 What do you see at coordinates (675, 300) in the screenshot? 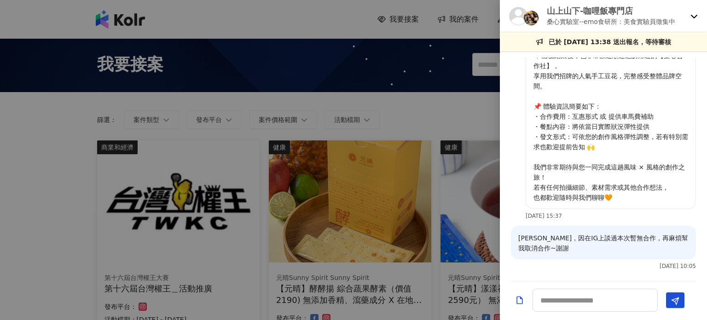
I see `button: Send` at bounding box center [675, 300].